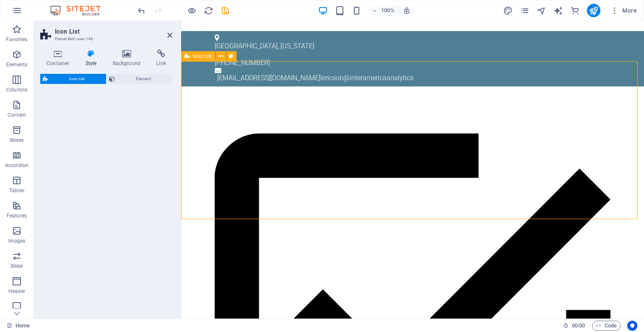 This screenshot has width=644, height=332. I want to click on p: Features, so click(17, 216).